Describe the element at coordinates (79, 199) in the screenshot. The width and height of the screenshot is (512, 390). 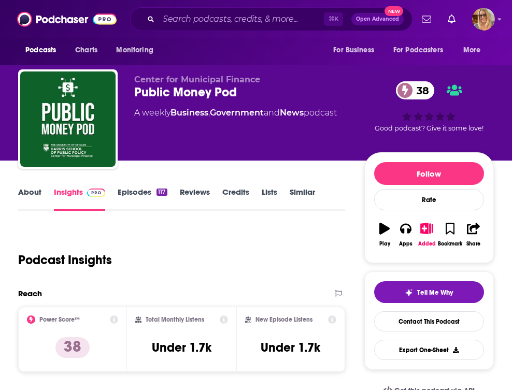
I see `a: InsightsPodchaser Pro` at that location.